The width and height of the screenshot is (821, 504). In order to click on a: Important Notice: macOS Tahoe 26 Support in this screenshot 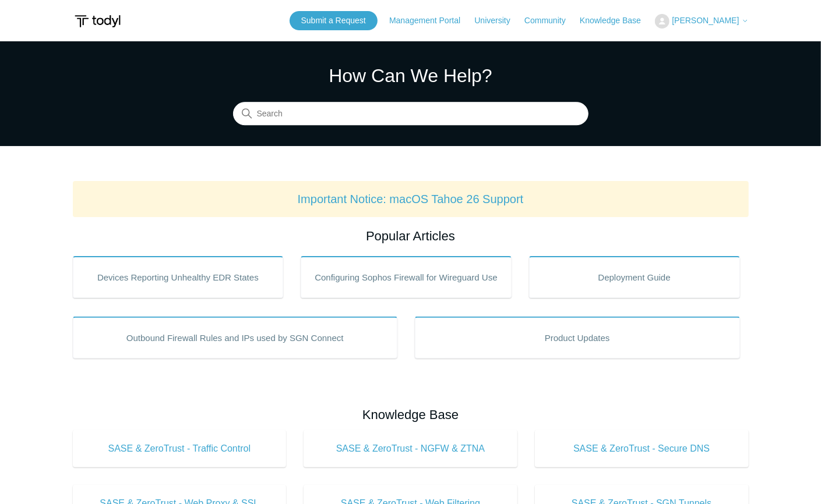, I will do `click(410, 199)`.